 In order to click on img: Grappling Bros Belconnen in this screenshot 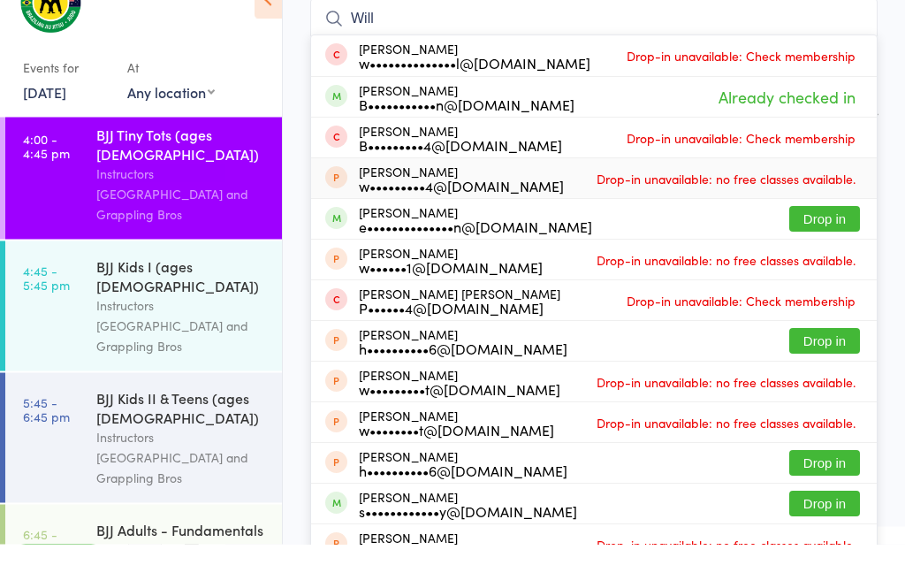, I will do `click(50, 46)`.